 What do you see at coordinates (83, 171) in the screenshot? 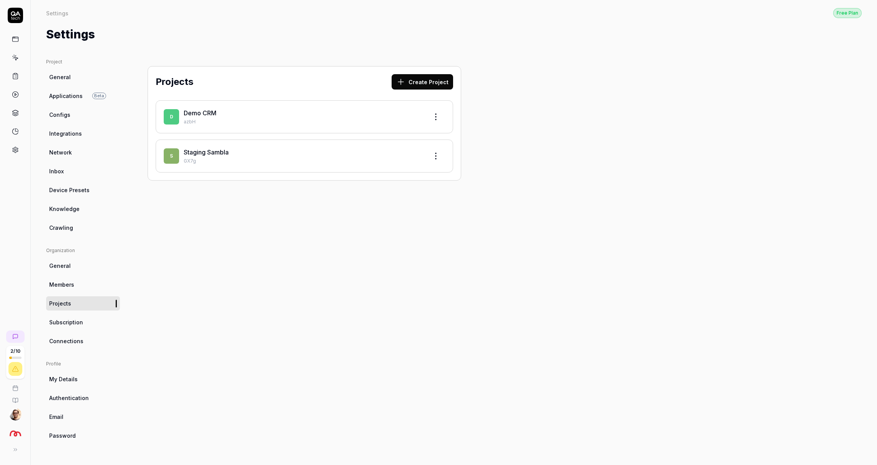
I see `a: Inbox` at bounding box center [83, 171].